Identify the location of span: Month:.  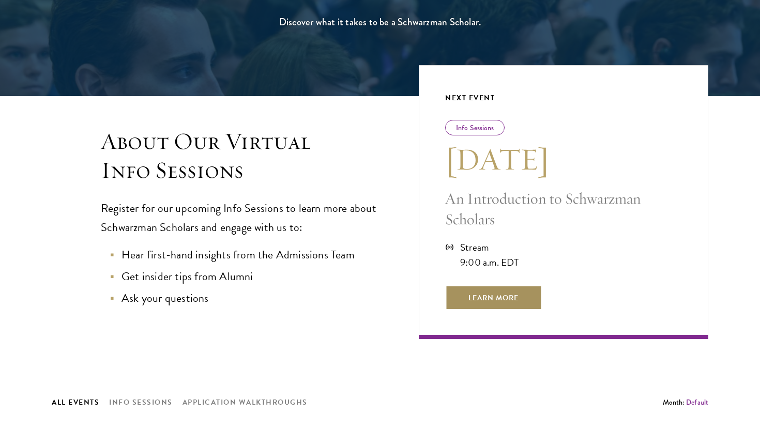
(674, 402).